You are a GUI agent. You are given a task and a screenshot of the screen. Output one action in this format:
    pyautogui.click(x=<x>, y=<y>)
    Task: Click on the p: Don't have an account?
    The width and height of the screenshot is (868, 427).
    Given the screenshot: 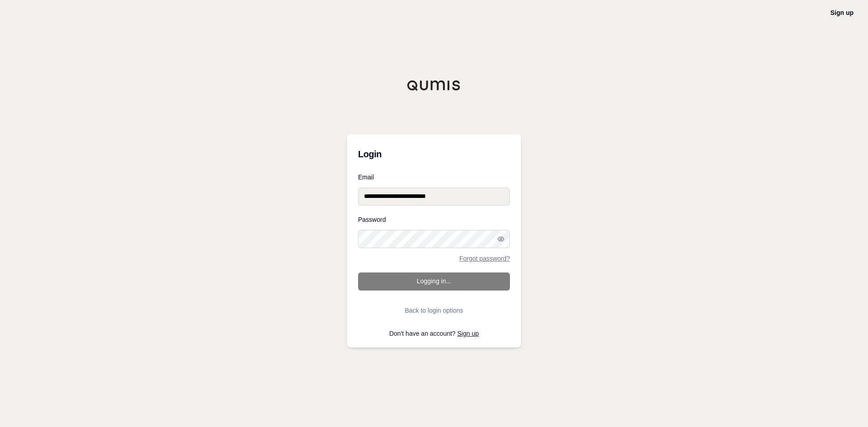 What is the action you would take?
    pyautogui.click(x=434, y=333)
    